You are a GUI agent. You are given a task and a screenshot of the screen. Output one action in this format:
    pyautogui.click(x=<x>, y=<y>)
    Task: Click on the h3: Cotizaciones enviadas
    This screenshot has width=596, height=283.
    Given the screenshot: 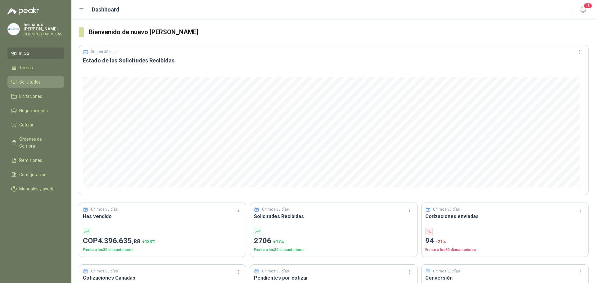 What is the action you would take?
    pyautogui.click(x=505, y=216)
    